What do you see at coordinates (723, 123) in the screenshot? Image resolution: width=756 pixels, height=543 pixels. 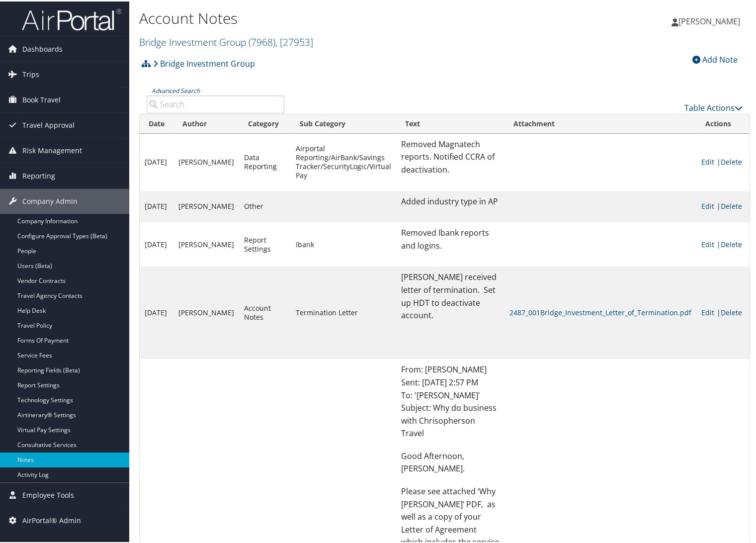 I see `th: Actions` at bounding box center [723, 123].